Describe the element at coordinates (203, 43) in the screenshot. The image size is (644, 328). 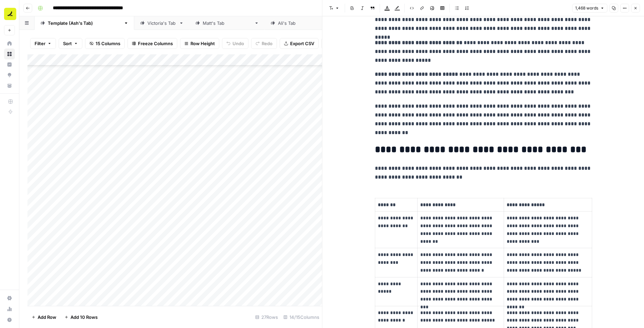
I see `span: Row Height` at that location.